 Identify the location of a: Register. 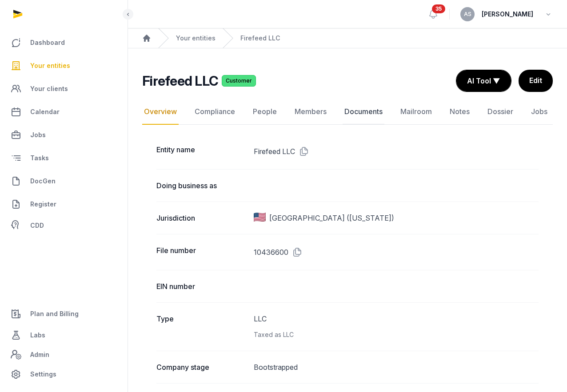
(63, 204).